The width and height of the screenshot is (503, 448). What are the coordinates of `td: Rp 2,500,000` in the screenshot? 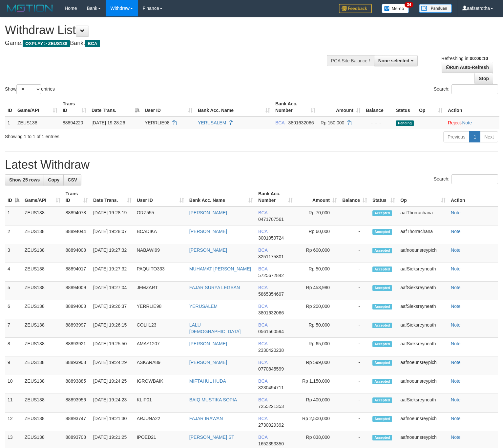 It's located at (318, 422).